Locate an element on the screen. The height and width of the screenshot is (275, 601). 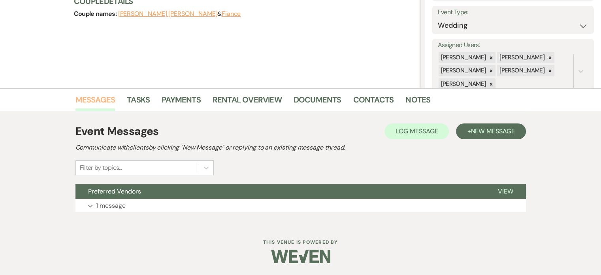
label: Event Type: is located at coordinates (513, 12).